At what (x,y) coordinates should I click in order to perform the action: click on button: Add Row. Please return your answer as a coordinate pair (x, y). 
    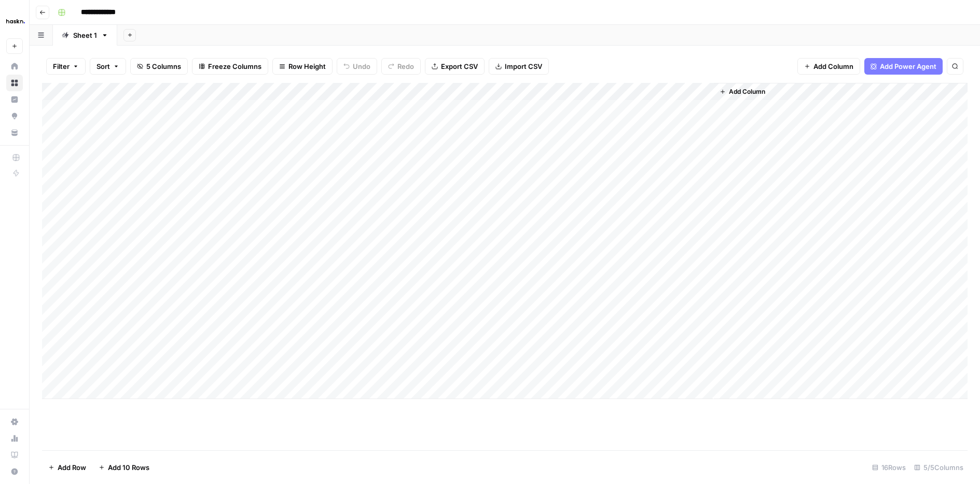
    Looking at the image, I should click on (67, 468).